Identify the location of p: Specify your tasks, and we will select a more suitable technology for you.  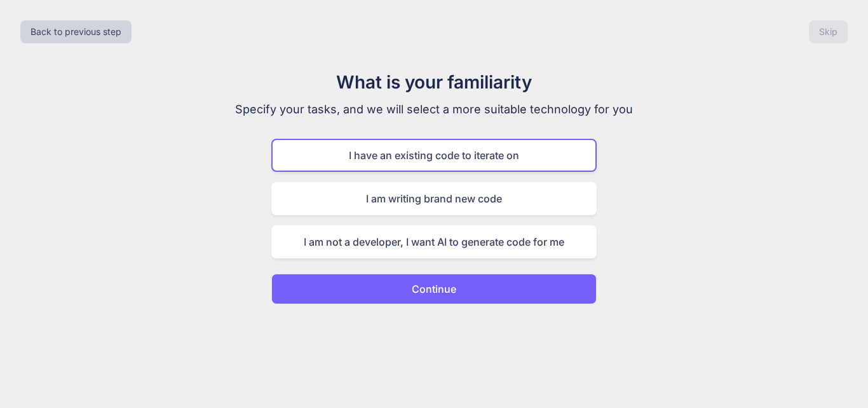
(434, 109).